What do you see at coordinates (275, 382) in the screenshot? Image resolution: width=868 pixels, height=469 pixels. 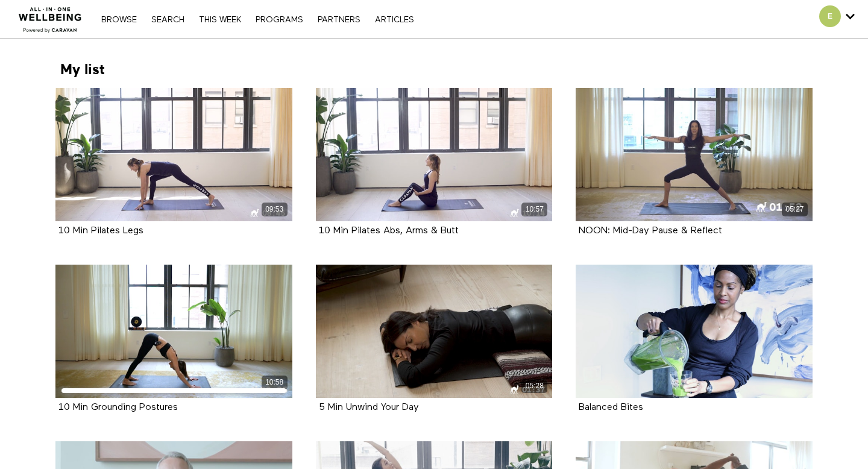 I see `div: 10:58` at bounding box center [275, 382].